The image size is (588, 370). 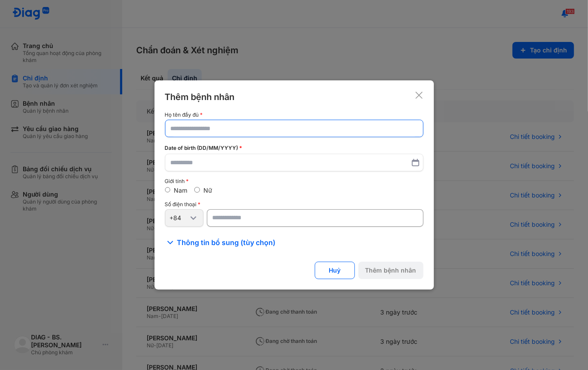 What do you see at coordinates (179, 218) in the screenshot?
I see `div: +84` at bounding box center [179, 218].